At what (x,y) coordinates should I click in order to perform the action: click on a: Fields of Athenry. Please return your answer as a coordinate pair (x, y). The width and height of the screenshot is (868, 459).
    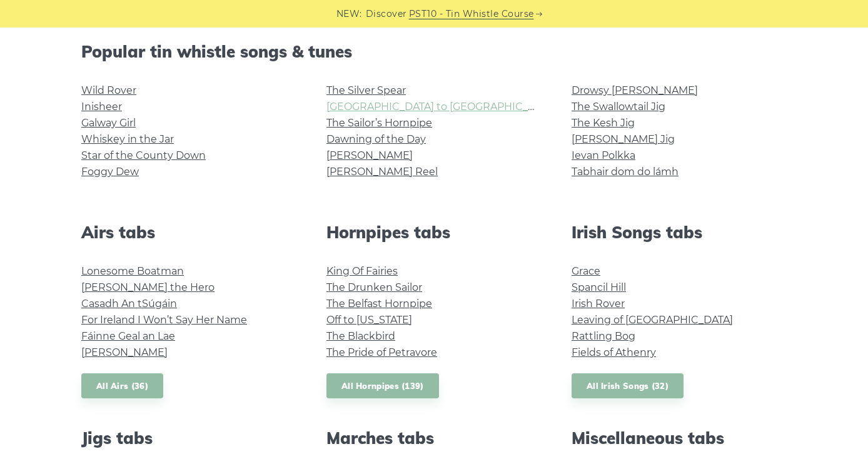
    Looking at the image, I should click on (613, 352).